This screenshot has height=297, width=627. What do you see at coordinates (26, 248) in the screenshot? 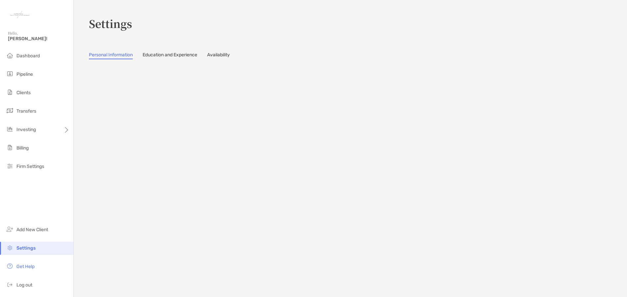
I see `span: Settings` at bounding box center [26, 248].